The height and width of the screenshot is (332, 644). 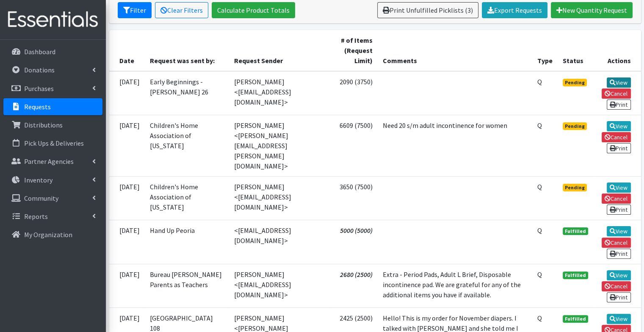 I want to click on p: My Organization, so click(x=48, y=234).